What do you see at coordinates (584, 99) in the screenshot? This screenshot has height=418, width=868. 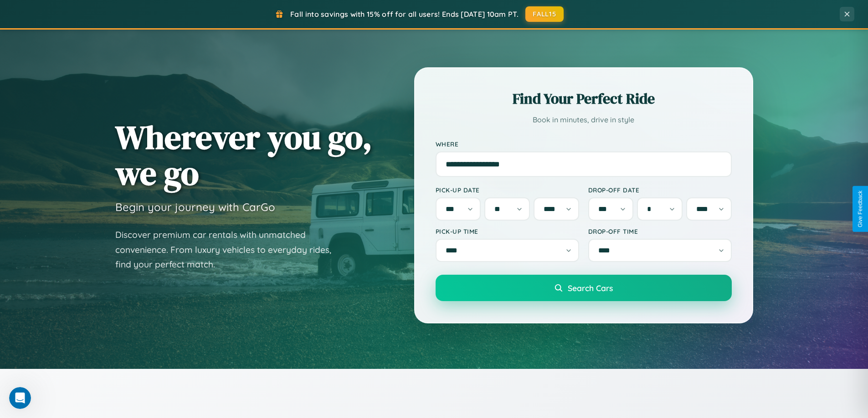 I see `h2: Find Your Perfect Ride` at bounding box center [584, 99].